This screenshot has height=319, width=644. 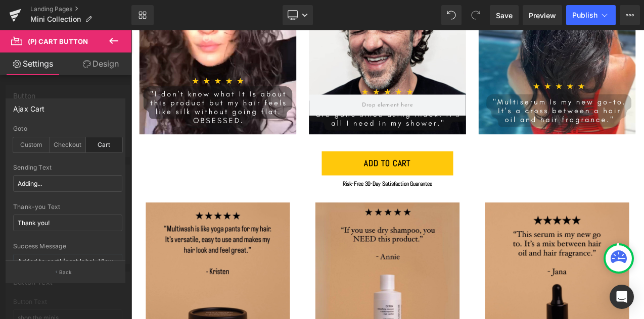 What do you see at coordinates (100, 63) in the screenshot?
I see `a: Design` at bounding box center [100, 63].